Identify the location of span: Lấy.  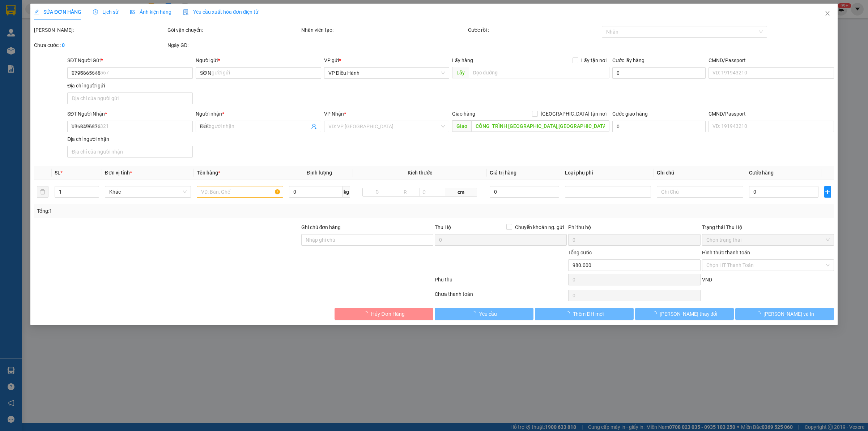
(460, 72).